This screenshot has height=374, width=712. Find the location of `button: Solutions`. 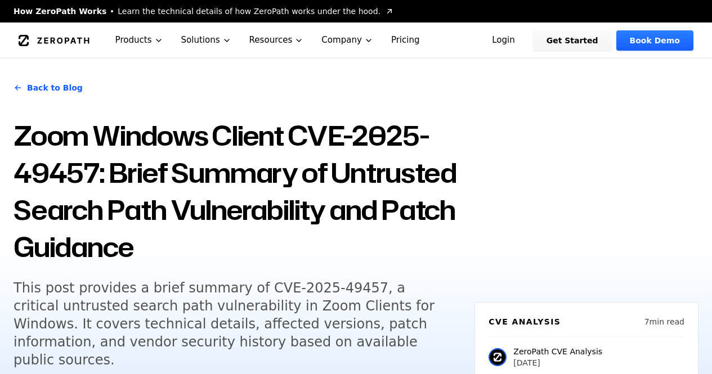

button: Solutions is located at coordinates (206, 40).